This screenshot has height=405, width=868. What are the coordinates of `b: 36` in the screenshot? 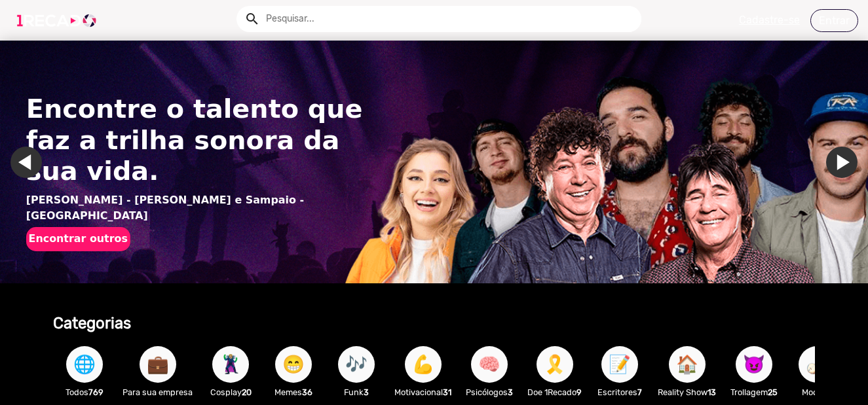 It's located at (307, 392).